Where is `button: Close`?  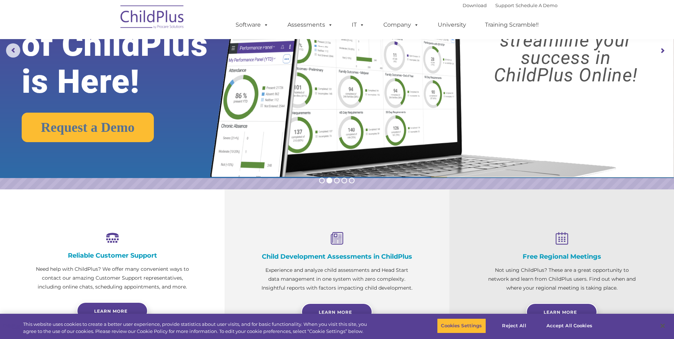
button: Close is located at coordinates (663, 326).